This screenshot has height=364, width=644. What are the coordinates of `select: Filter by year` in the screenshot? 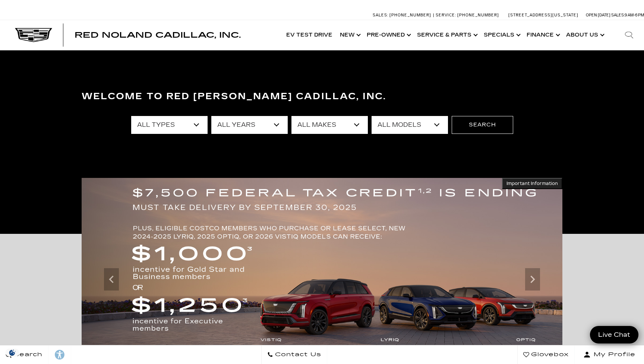 It's located at (249, 125).